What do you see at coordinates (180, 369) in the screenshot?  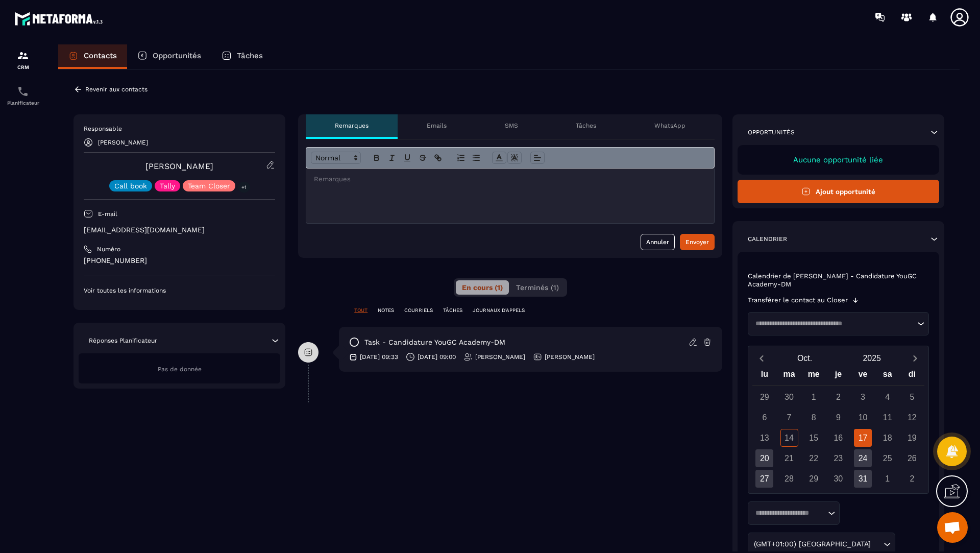 I see `span: Pas de donnée` at bounding box center [180, 369].